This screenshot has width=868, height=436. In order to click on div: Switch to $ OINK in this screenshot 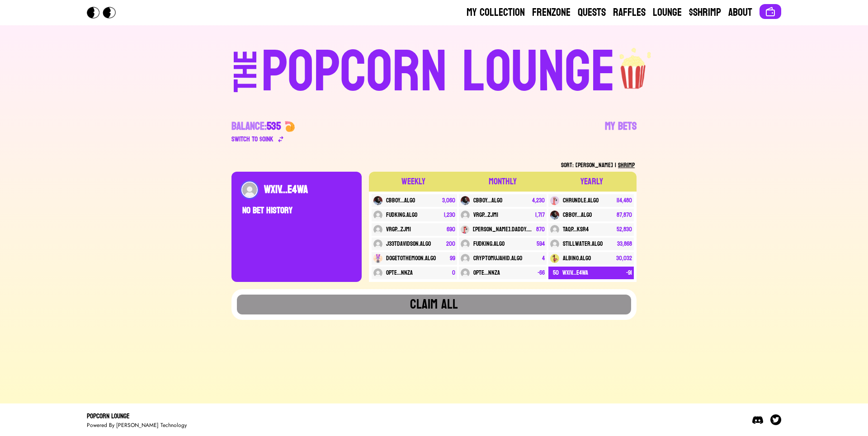, I will do `click(252, 140)`.